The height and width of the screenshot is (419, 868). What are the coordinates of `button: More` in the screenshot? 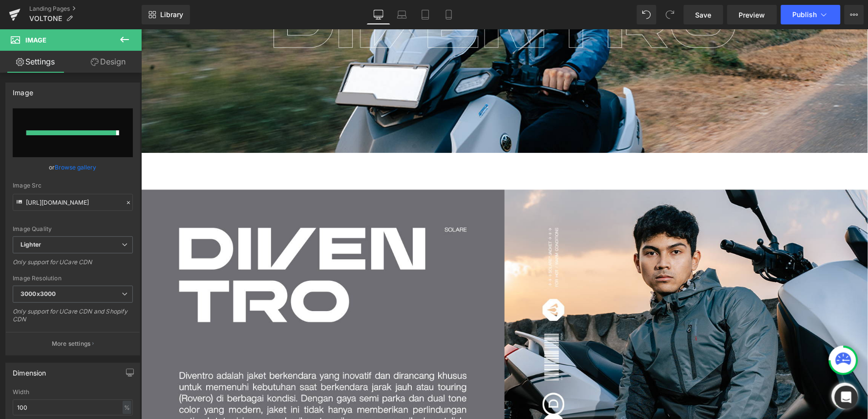 It's located at (854, 15).